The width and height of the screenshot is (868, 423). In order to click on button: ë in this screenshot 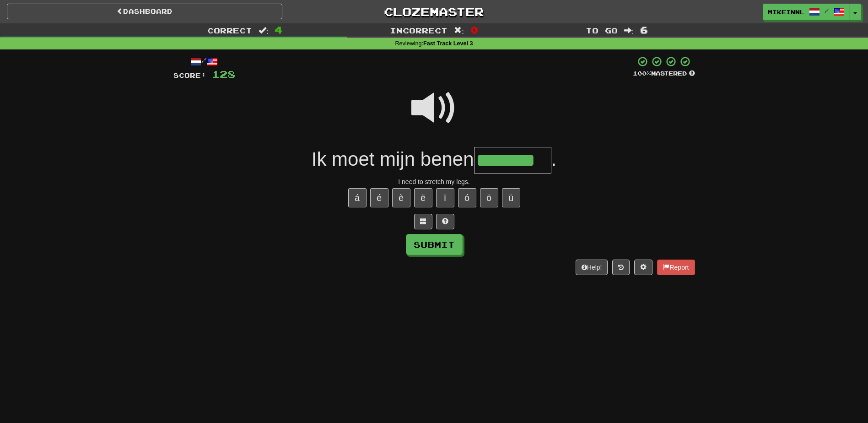, I will do `click(423, 198)`.